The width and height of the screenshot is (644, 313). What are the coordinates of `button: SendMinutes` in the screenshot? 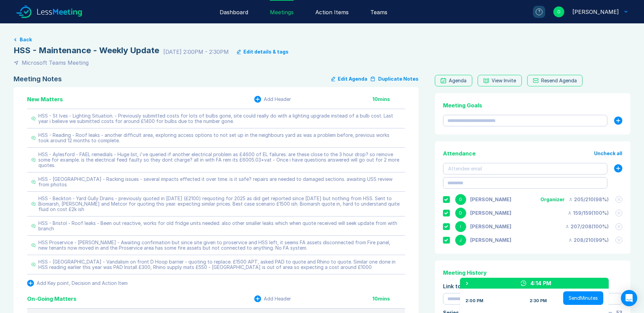 It's located at (583, 298).